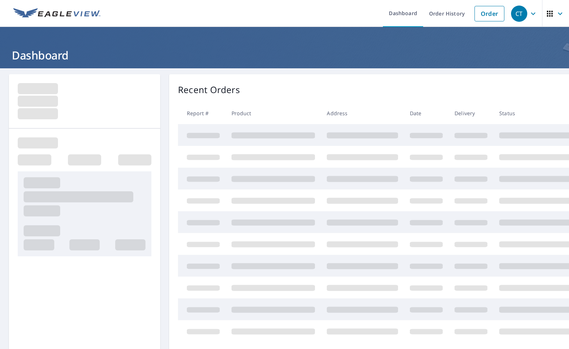 This screenshot has height=349, width=569. Describe the element at coordinates (362, 113) in the screenshot. I see `th: Address` at that location.